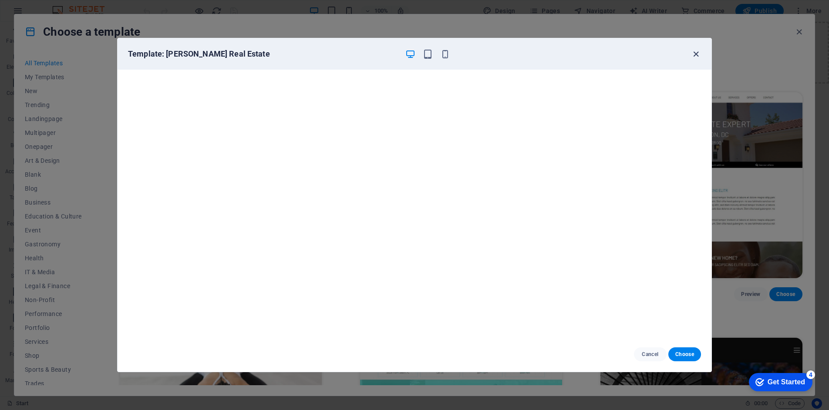 This screenshot has width=829, height=410. I want to click on span: Paste clipboard, so click(421, 44).